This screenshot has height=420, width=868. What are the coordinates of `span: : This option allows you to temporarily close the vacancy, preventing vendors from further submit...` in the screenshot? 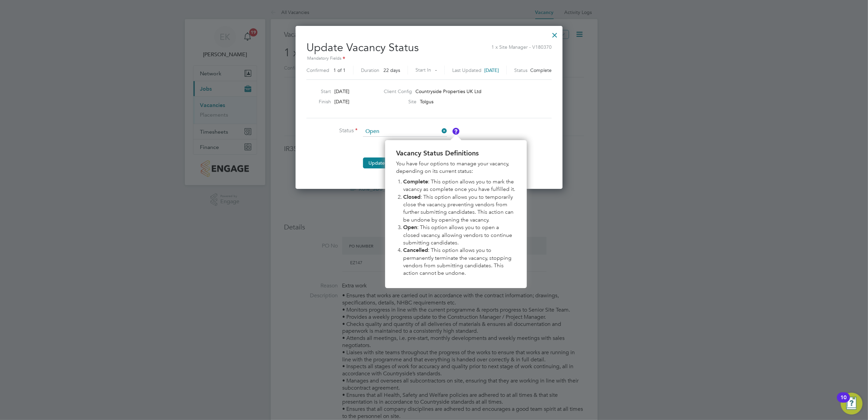 It's located at (459, 208).